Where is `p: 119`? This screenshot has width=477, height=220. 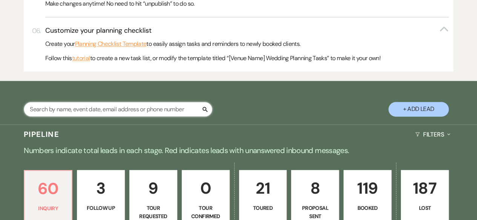
p: 119 is located at coordinates (367, 188).